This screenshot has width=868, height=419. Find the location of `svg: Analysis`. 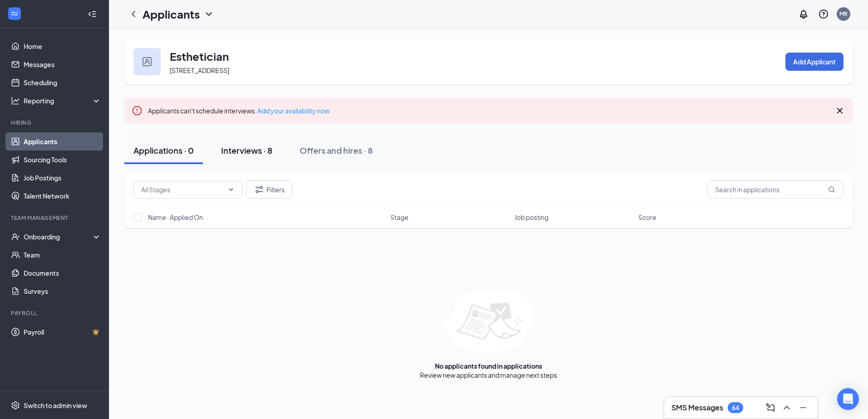

svg: Analysis is located at coordinates (16, 101).